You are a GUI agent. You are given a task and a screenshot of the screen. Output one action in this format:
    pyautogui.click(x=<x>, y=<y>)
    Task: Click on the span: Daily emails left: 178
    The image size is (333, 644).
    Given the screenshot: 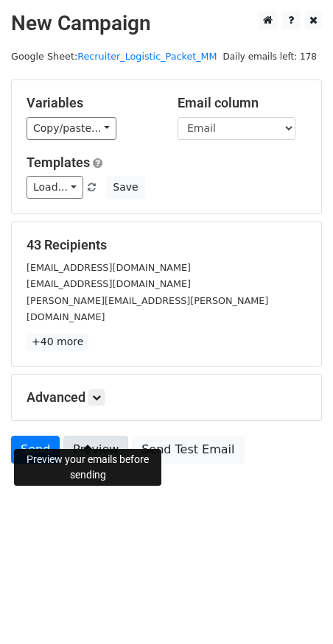 What is the action you would take?
    pyautogui.click(x=270, y=57)
    